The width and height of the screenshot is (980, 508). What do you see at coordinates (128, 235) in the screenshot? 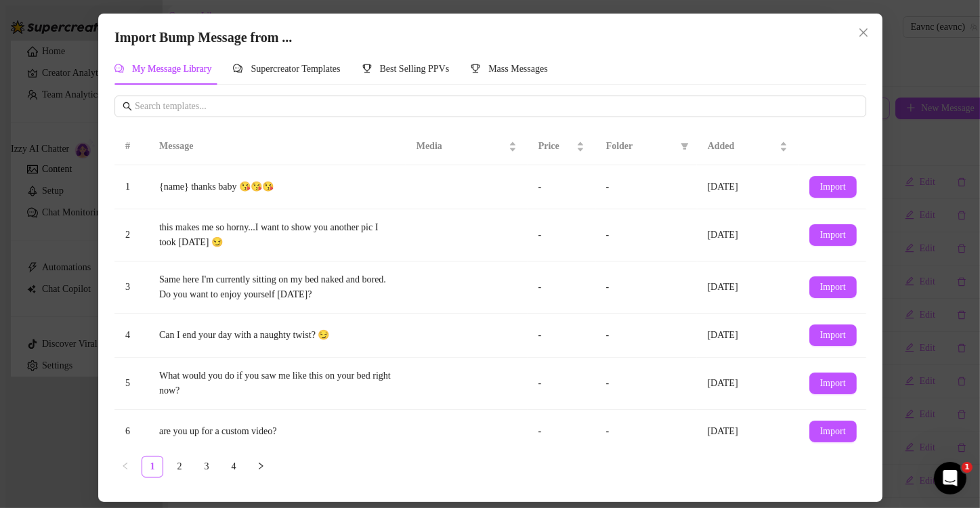
I see `span: 2` at bounding box center [128, 235].